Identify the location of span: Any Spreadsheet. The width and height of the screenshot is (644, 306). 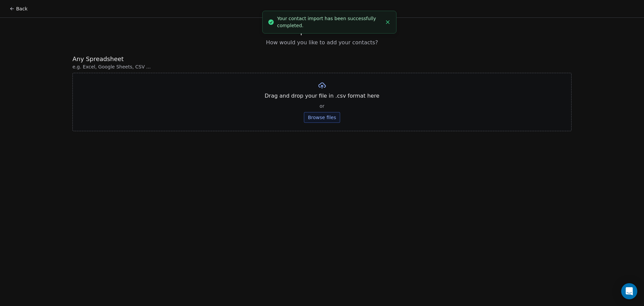
(322, 59).